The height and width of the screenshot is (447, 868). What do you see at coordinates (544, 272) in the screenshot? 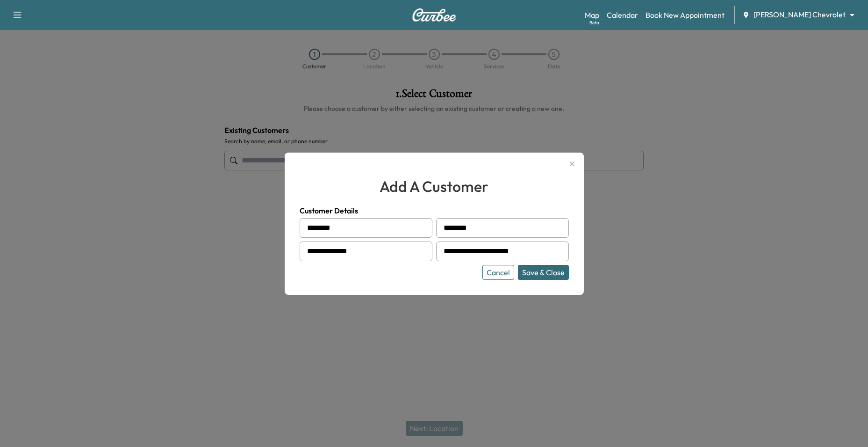
I see `button: Save & Close` at bounding box center [544, 272].